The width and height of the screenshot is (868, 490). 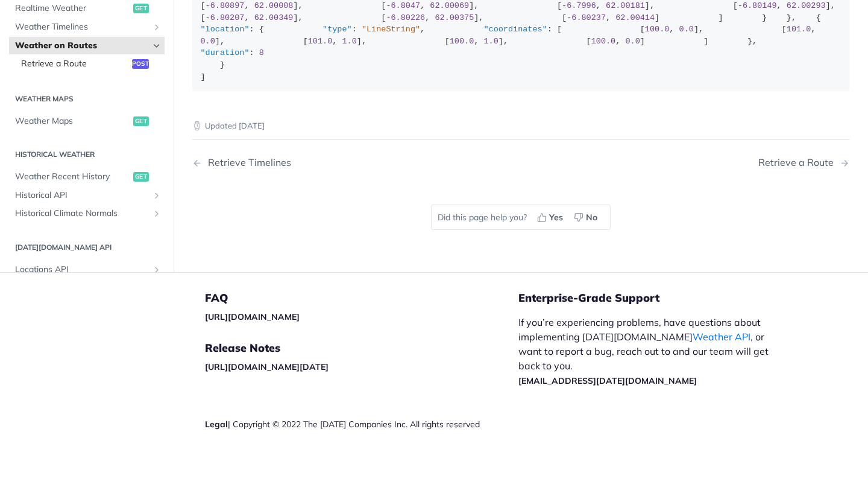 What do you see at coordinates (391, 29) in the screenshot?
I see `span: "LineString"` at bounding box center [391, 29].